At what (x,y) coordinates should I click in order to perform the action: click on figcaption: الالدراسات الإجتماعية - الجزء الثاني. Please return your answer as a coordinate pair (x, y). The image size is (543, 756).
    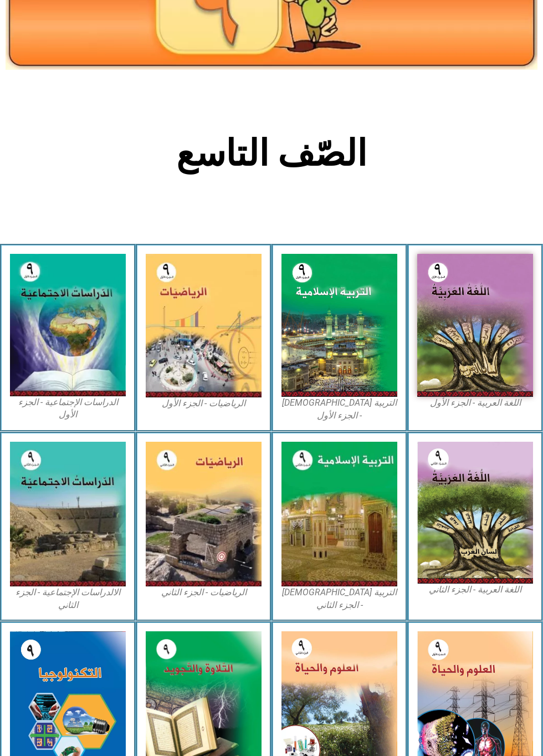
    Looking at the image, I should click on (68, 598).